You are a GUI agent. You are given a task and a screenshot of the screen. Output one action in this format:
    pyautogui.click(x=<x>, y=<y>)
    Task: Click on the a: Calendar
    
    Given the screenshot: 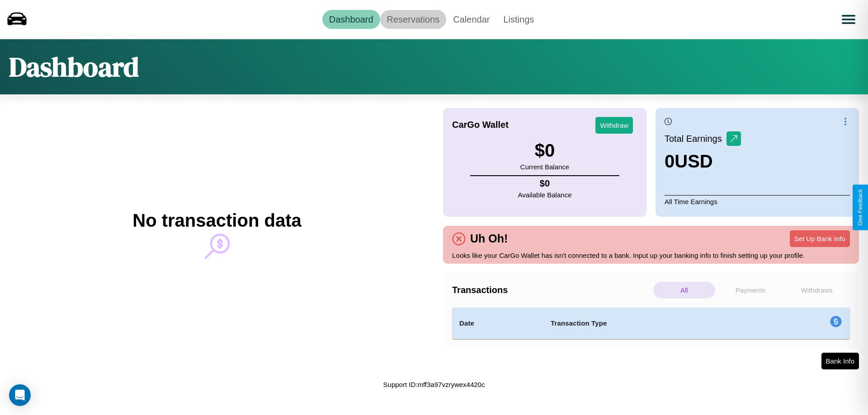 What is the action you would take?
    pyautogui.click(x=471, y=20)
    